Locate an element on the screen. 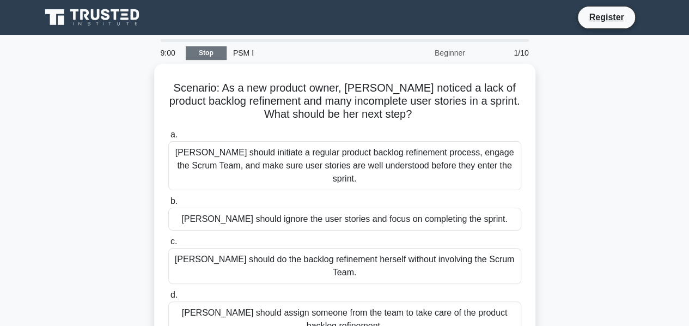  span: b. is located at coordinates (174, 200).